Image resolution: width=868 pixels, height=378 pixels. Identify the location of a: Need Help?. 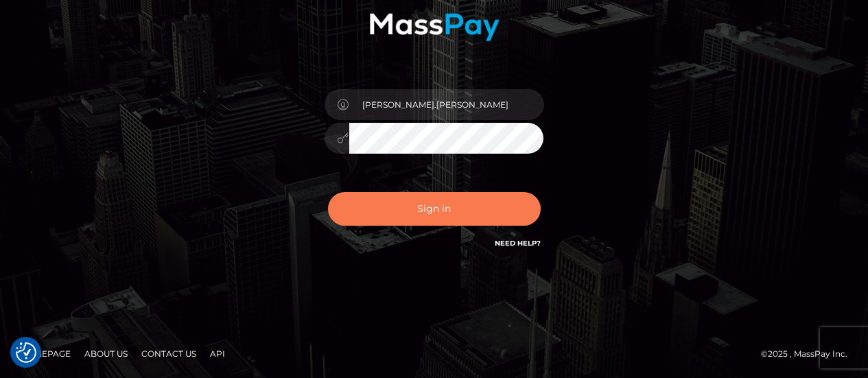
(518, 243).